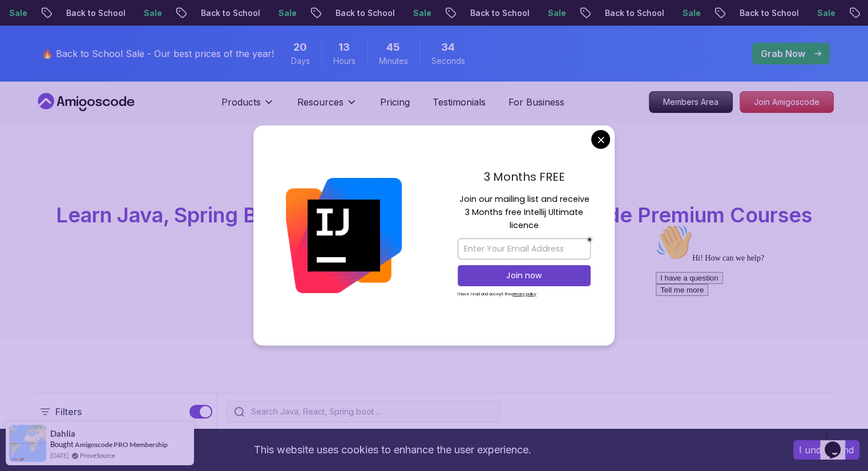  Describe the element at coordinates (434, 215) in the screenshot. I see `span: Learn Java, Spring Boot, DevOps & More with Amigoscode Premium Courses` at that location.